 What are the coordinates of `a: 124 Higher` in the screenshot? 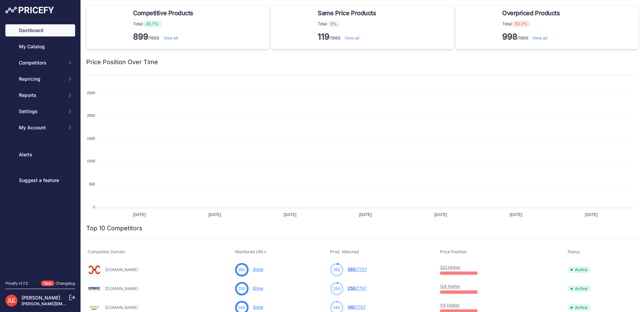 It's located at (450, 286).